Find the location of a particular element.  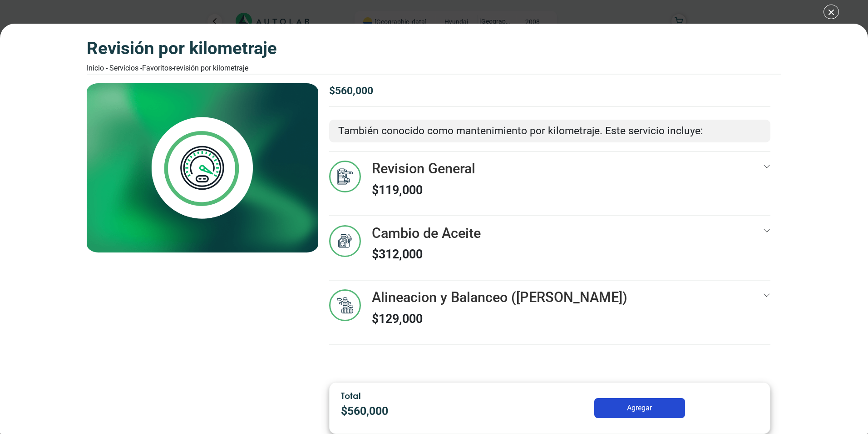

font: Revisión por Kilometraje is located at coordinates (211, 68).